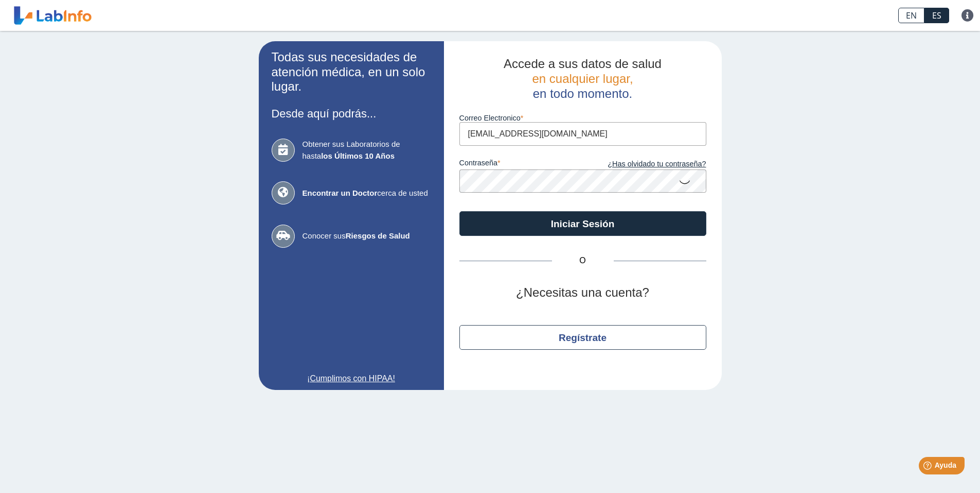  I want to click on b: Encontrar un Doctor, so click(340, 192).